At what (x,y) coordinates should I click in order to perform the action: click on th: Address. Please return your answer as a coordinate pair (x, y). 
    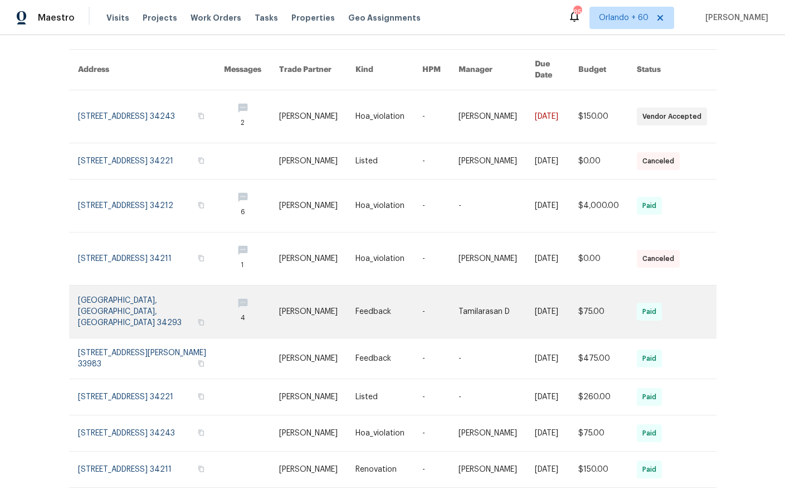
    Looking at the image, I should click on (142, 70).